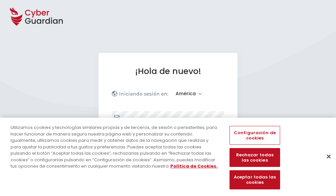 This screenshot has width=336, height=196. I want to click on button: Configuración de cookies, Abre el cuadro de diálogo del centro de preferencias., so click(255, 135).